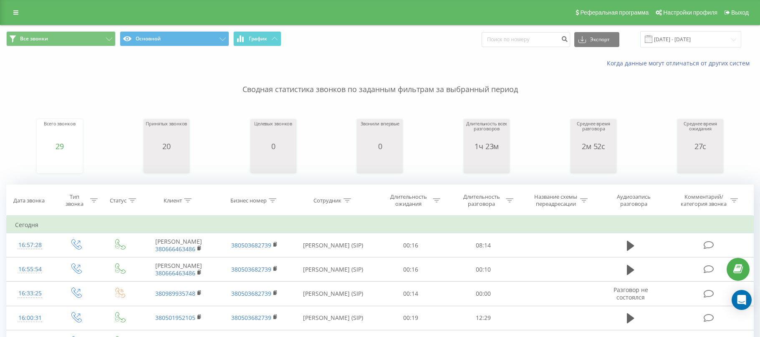  What do you see at coordinates (34, 39) in the screenshot?
I see `span: Все звонки` at bounding box center [34, 39].